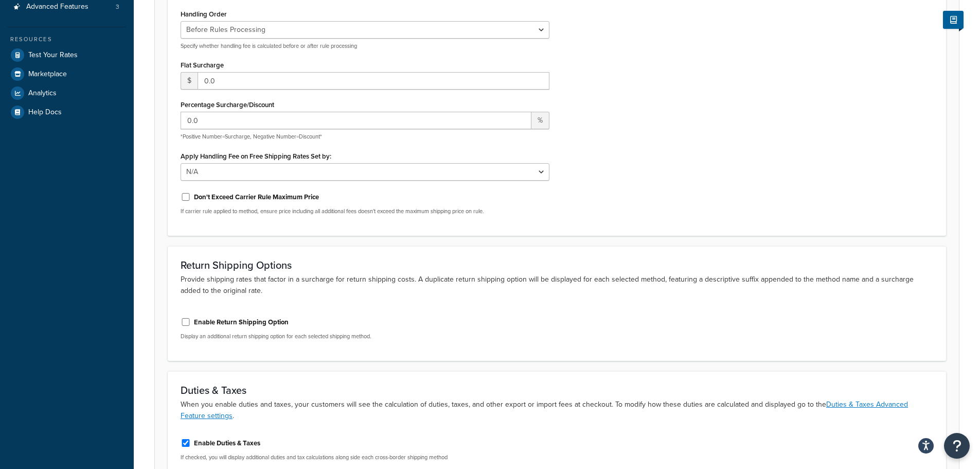 This screenshot has width=980, height=469. What do you see at coordinates (365, 336) in the screenshot?
I see `p: Display an additional return shipping option for each selected shipping method.` at bounding box center [365, 336].